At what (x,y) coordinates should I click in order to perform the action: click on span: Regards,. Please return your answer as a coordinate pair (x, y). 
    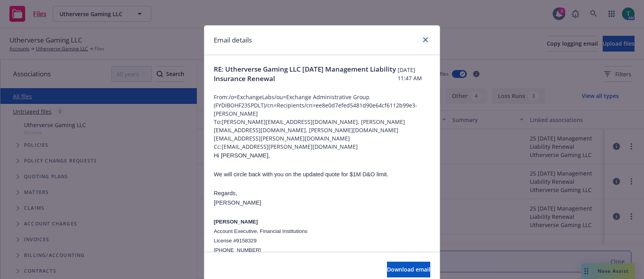
    Looking at the image, I should click on (225, 193).